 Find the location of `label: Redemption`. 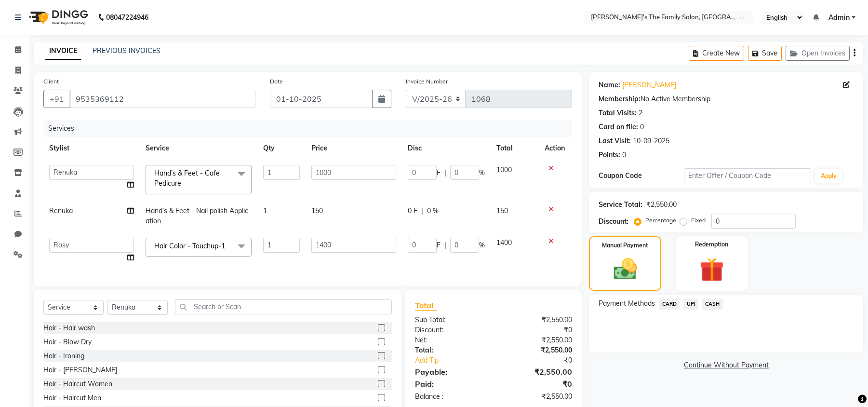

label: Redemption is located at coordinates (711, 244).